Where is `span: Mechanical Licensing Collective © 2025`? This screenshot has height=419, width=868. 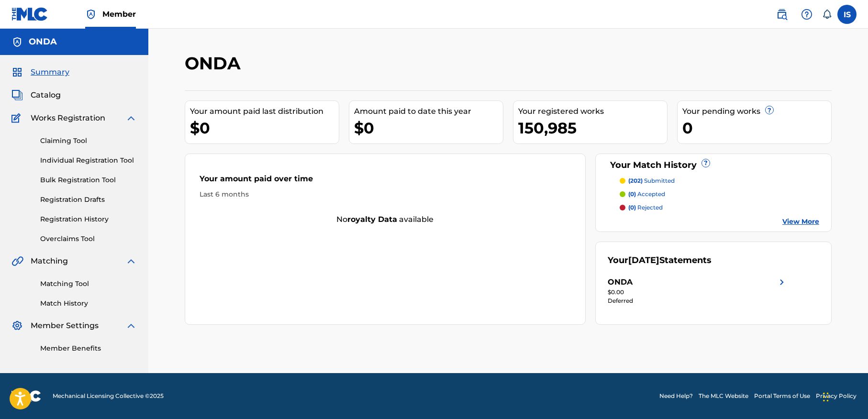
span: Mechanical Licensing Collective © 2025 is located at coordinates (108, 396).